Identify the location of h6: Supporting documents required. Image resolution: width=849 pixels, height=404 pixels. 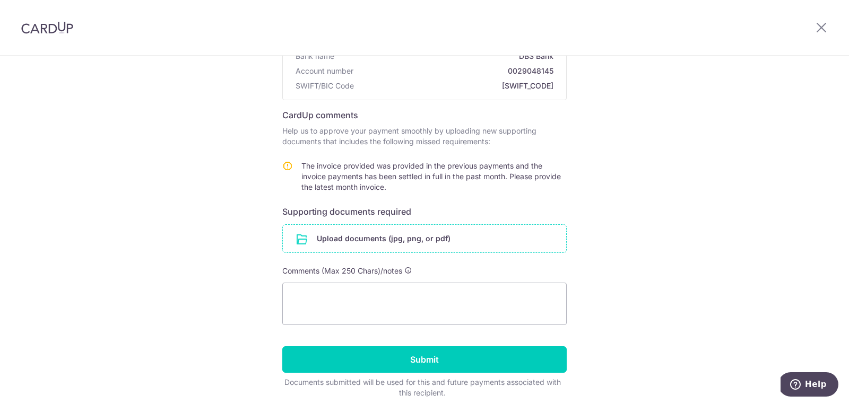
(424, 212).